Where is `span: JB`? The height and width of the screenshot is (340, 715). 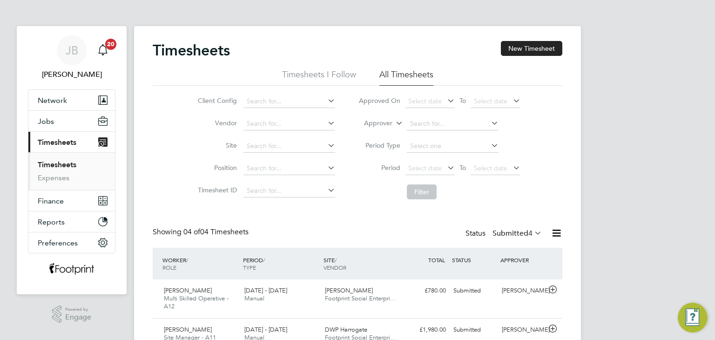
span: JB is located at coordinates (72, 50).